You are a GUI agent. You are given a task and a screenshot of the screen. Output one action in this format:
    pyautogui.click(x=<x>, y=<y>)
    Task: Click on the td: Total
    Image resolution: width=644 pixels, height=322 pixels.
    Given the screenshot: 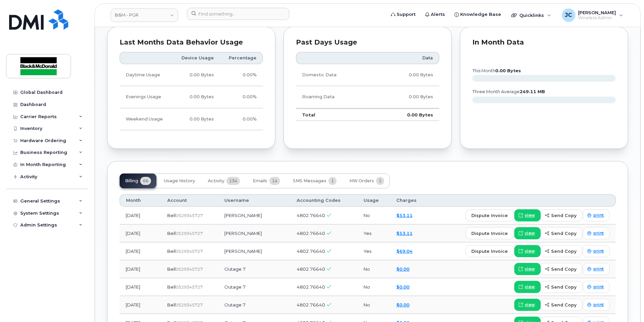 What is the action you would take?
    pyautogui.click(x=335, y=115)
    